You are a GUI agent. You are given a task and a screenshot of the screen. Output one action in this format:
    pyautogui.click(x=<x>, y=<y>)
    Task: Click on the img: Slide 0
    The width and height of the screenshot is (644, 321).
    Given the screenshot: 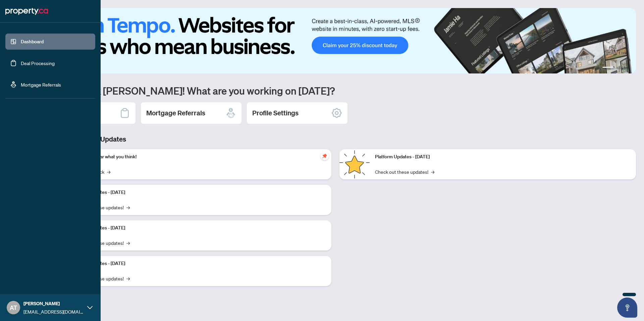 What is the action you would take?
    pyautogui.click(x=336, y=41)
    